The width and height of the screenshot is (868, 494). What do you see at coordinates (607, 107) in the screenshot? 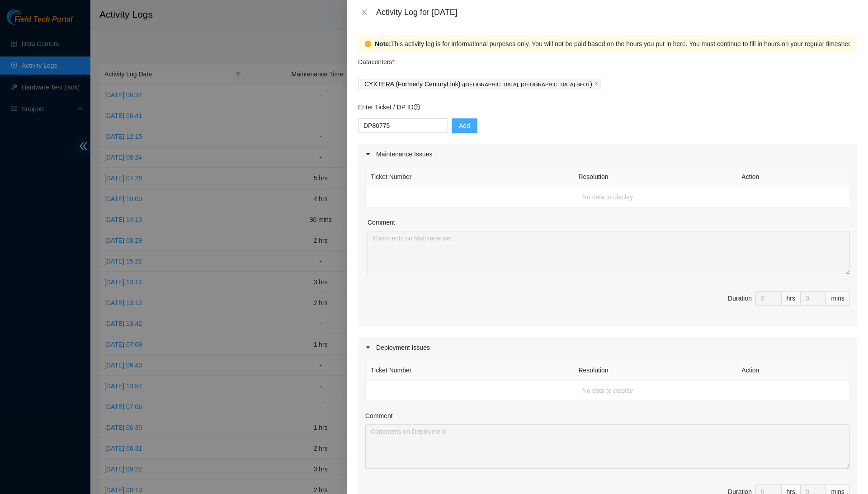
I see `p: Enter Ticket / DP ID` at bounding box center [607, 107].